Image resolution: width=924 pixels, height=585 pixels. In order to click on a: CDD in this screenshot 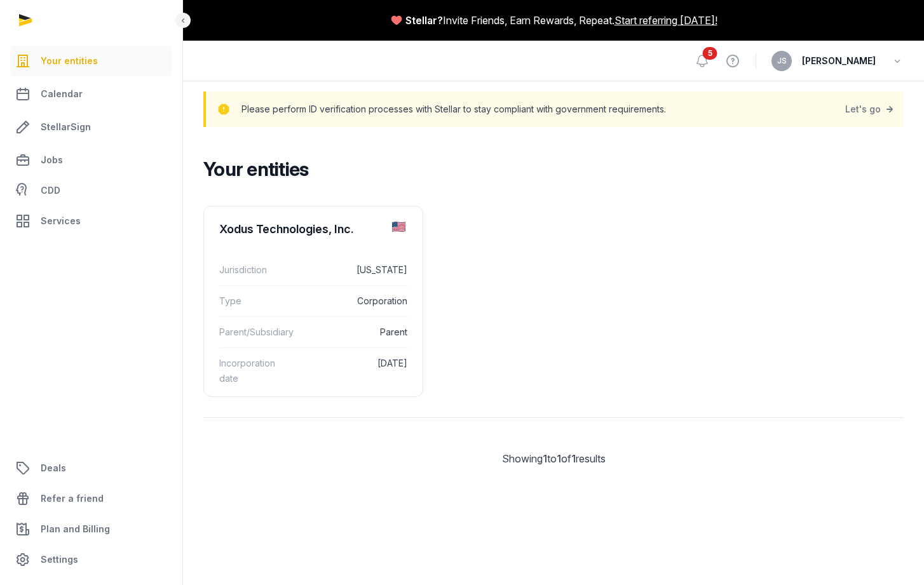, I will do `click(91, 190)`.